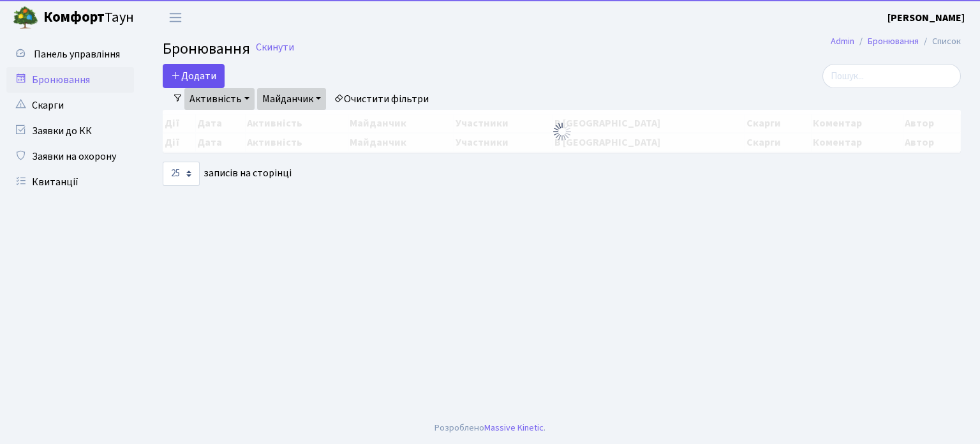 The height and width of the screenshot is (444, 980). What do you see at coordinates (490, 428) in the screenshot?
I see `div: Розроблено .` at bounding box center [490, 428].